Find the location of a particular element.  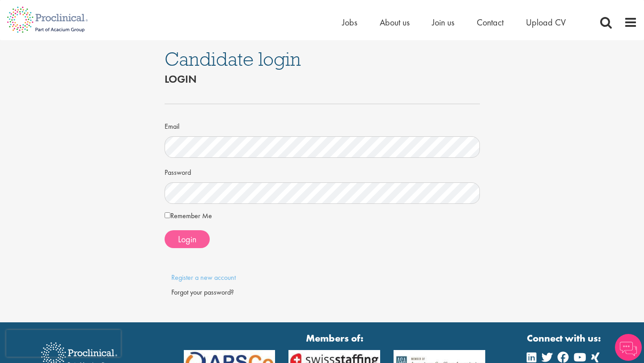

button: Login is located at coordinates (187, 239).